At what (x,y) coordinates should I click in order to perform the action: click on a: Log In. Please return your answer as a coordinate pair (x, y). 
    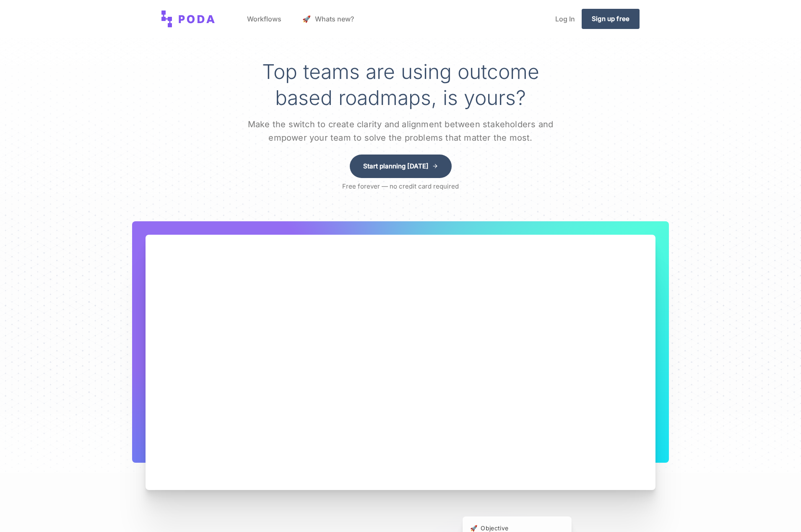
    Looking at the image, I should click on (565, 19).